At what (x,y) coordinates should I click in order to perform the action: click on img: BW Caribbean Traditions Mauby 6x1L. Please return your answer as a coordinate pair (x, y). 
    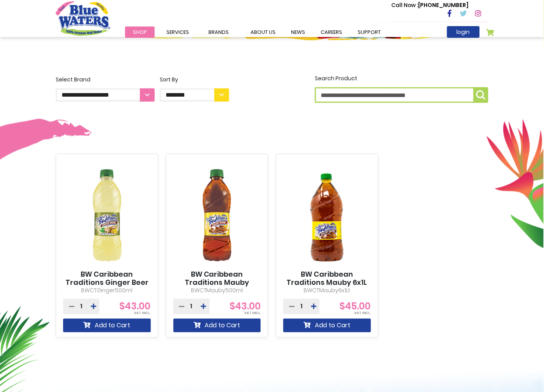
    Looking at the image, I should click on (327, 215).